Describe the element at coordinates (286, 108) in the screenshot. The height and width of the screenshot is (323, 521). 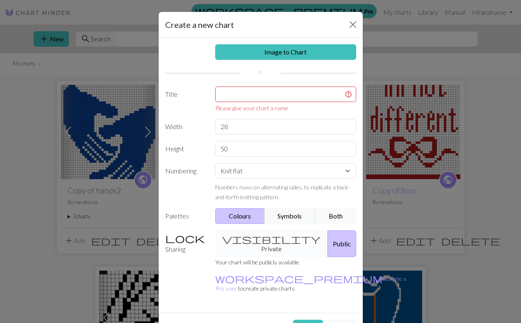
I see `div: Please give your chart a name` at that location.